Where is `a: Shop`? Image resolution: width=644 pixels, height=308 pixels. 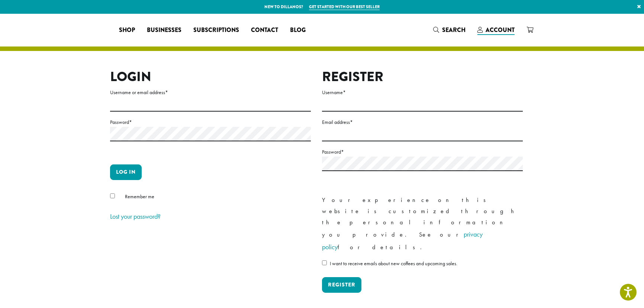
a: Shop is located at coordinates (127, 30).